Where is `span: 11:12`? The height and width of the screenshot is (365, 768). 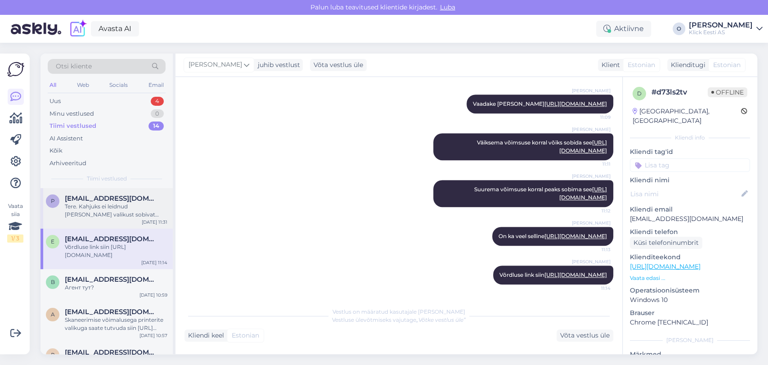 span: 11:12 is located at coordinates (594, 211).